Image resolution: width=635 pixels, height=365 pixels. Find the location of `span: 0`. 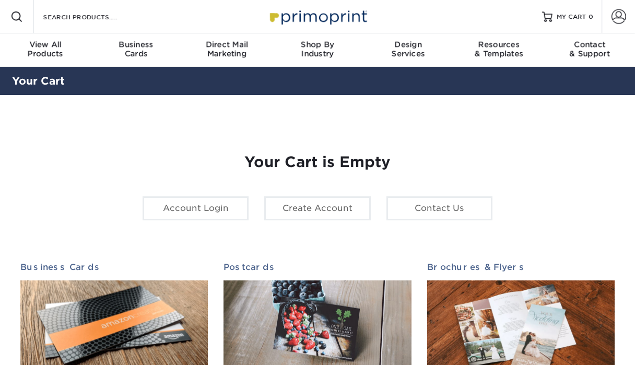

span: 0 is located at coordinates (591, 17).